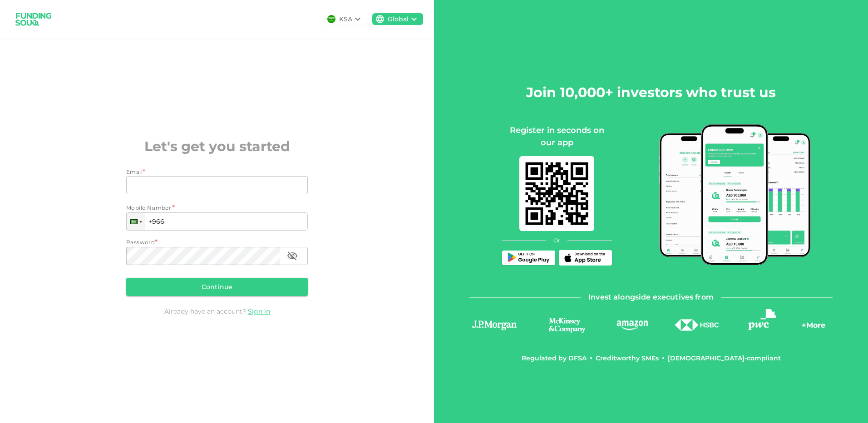 The width and height of the screenshot is (868, 423). Describe the element at coordinates (651, 297) in the screenshot. I see `span: Invest alongside executives from` at that location.